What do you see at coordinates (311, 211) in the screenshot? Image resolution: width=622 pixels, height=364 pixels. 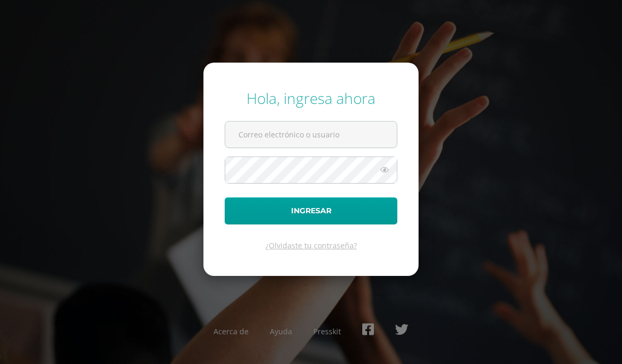 I see `button: Ingresar` at bounding box center [311, 211].